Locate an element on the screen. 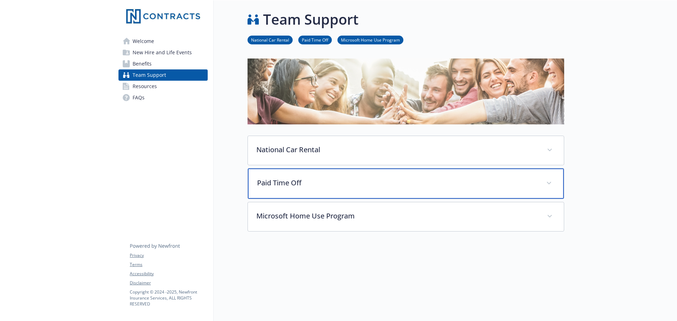  a: Terms is located at coordinates (169, 265).